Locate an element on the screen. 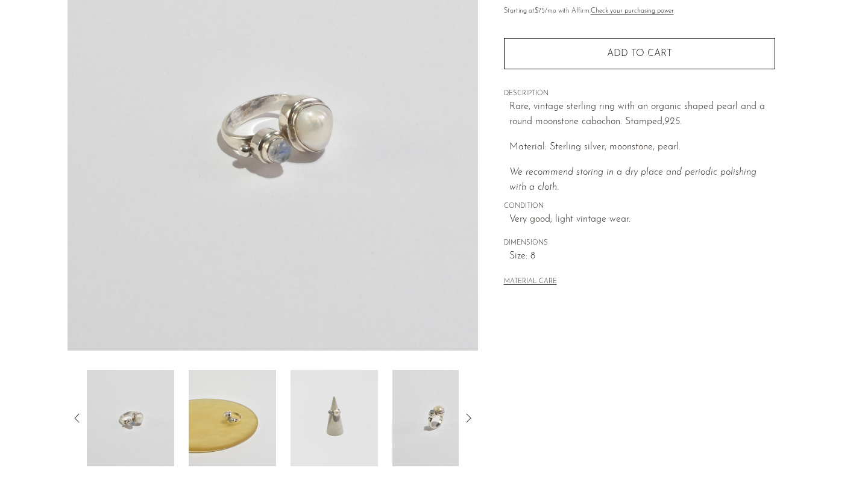  span: $75 is located at coordinates (539, 11).